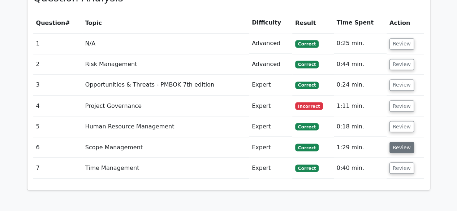 This screenshot has width=457, height=211. I want to click on span: Incorrect, so click(309, 106).